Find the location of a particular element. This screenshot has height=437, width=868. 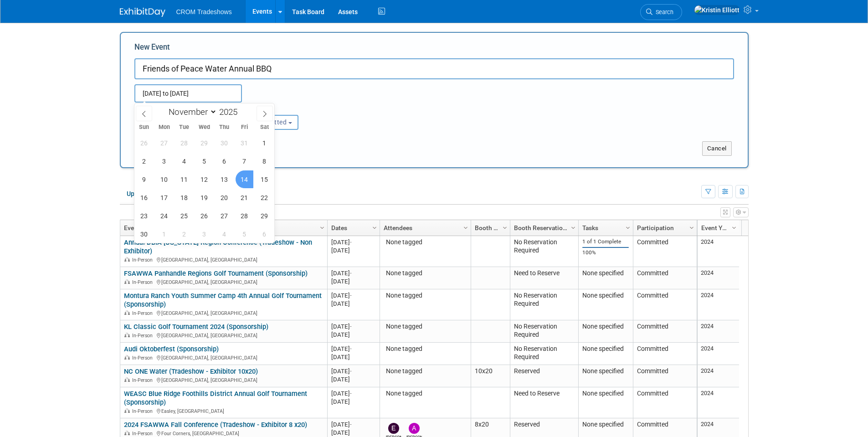

span: Search is located at coordinates (663, 12).